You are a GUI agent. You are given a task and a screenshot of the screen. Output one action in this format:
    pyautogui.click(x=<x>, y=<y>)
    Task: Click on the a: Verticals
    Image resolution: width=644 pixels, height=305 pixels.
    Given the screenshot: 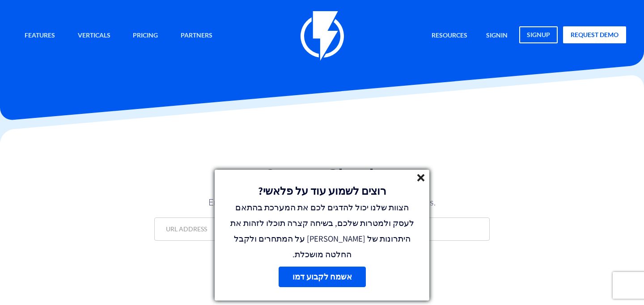 What is the action you would take?
    pyautogui.click(x=94, y=36)
    